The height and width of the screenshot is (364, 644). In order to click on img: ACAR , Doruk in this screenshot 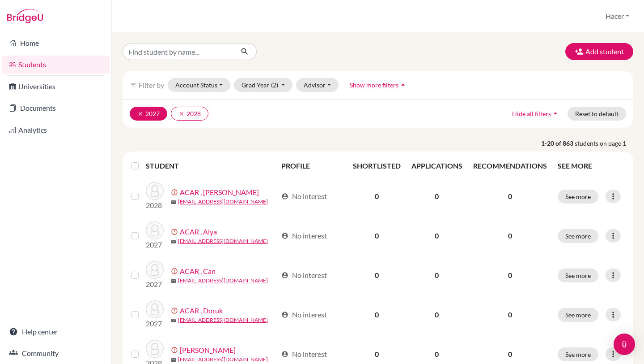, I will do `click(155, 309)`.